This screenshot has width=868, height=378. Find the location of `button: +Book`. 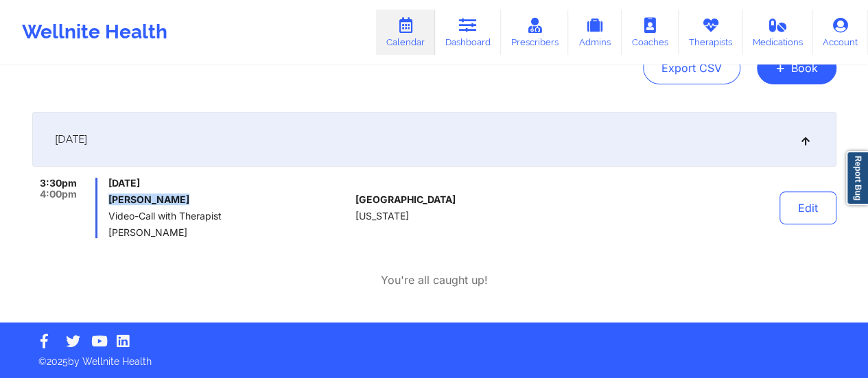

button: +Book is located at coordinates (796, 68).